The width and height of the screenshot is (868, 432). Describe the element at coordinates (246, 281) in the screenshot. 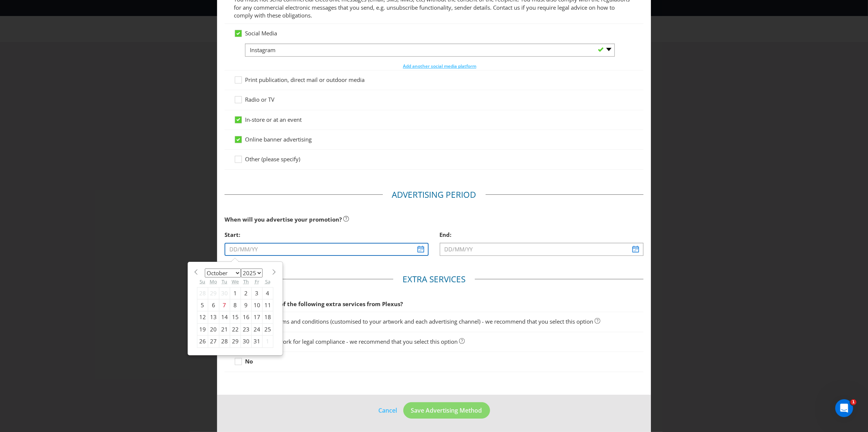

I see `abbr: Thursday` at that location.